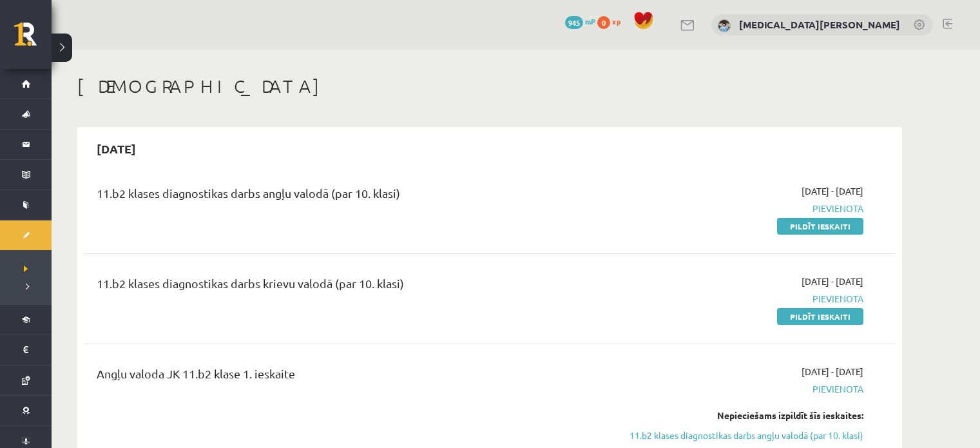  Describe the element at coordinates (574, 23) in the screenshot. I see `span: 945` at that location.